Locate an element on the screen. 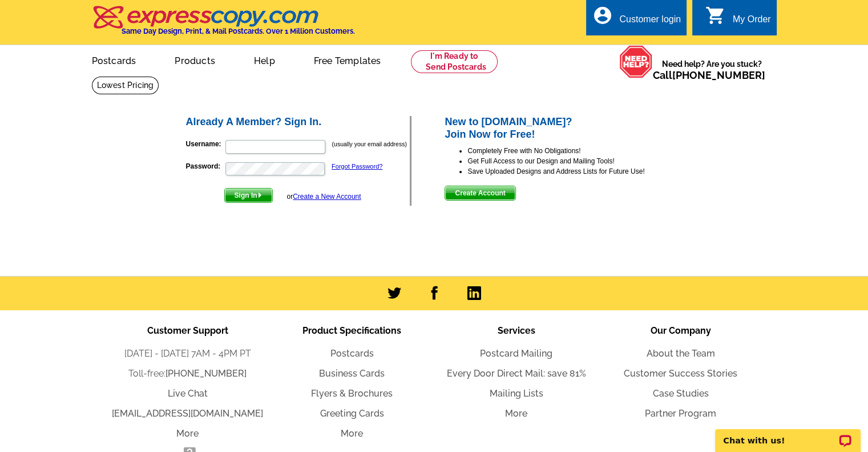 The height and width of the screenshot is (452, 868). span: Services is located at coordinates (516, 330).